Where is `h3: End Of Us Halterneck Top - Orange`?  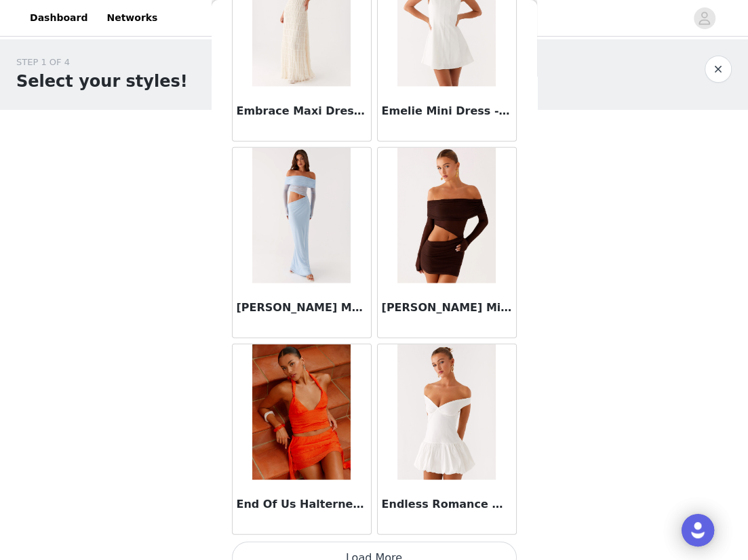
h3: End Of Us Halterneck Top - Orange is located at coordinates (301, 505).